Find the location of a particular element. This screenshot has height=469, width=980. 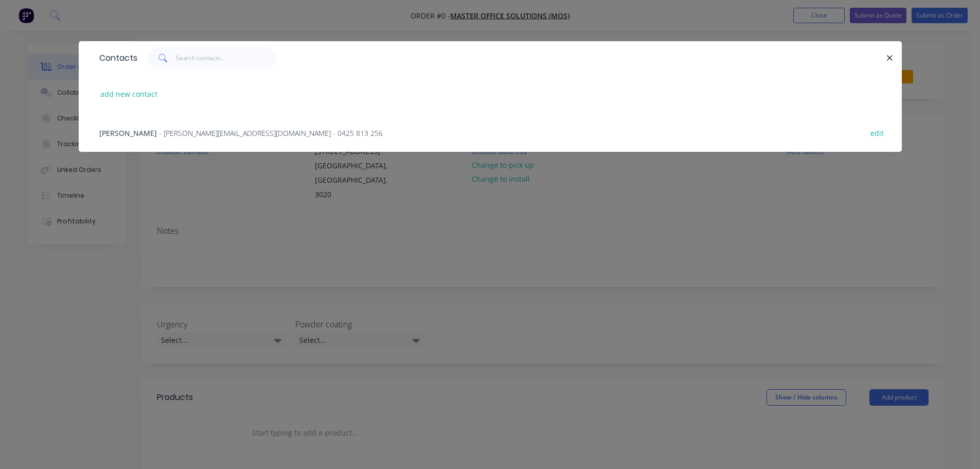

button: add new contact is located at coordinates (129, 94).